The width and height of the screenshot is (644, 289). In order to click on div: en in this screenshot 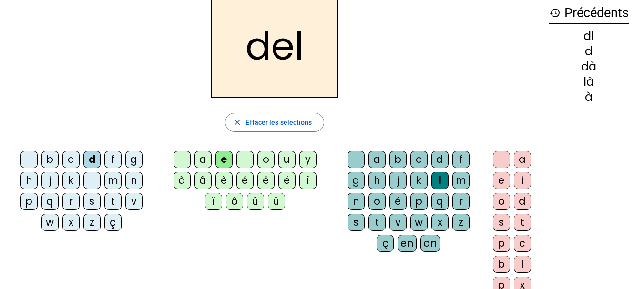, I will do `click(407, 244)`.